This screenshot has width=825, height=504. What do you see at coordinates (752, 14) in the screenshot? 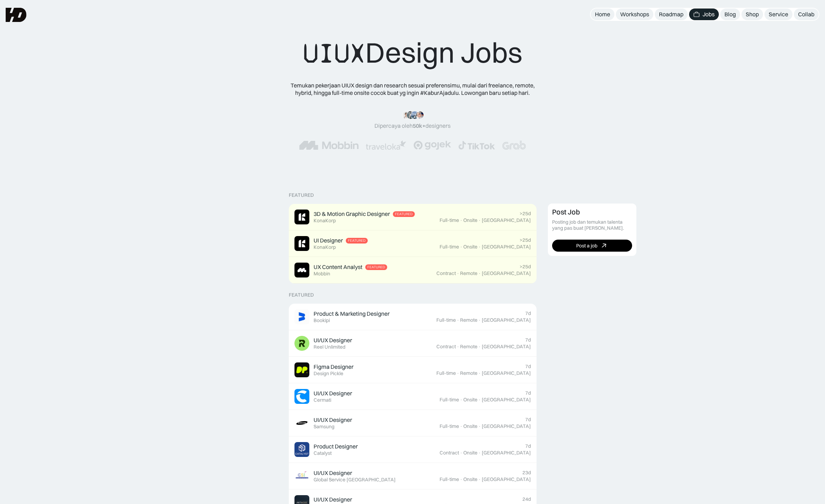
I see `a: Shop` at bounding box center [752, 14].